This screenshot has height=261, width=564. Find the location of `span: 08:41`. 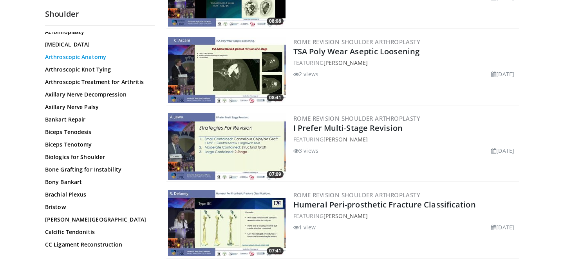

span: 08:41 is located at coordinates (275, 98).